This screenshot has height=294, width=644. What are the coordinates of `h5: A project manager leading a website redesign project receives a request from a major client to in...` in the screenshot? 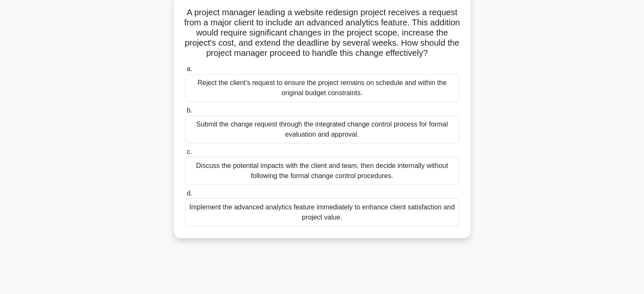 It's located at (322, 33).